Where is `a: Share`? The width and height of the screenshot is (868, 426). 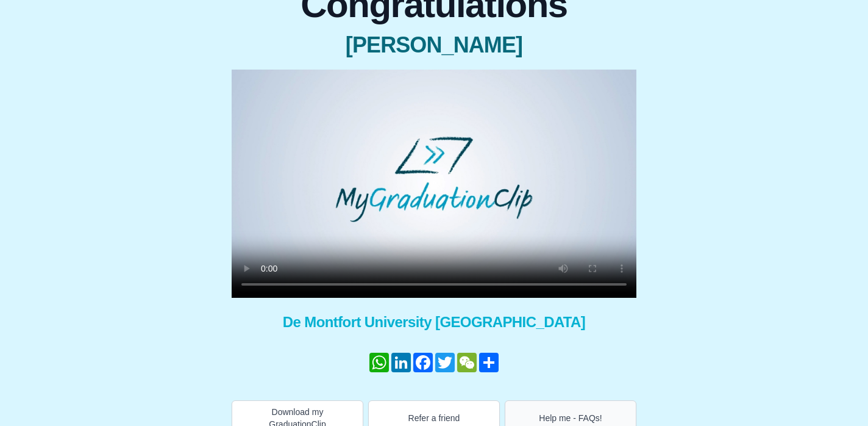
a: Share is located at coordinates (489, 363).